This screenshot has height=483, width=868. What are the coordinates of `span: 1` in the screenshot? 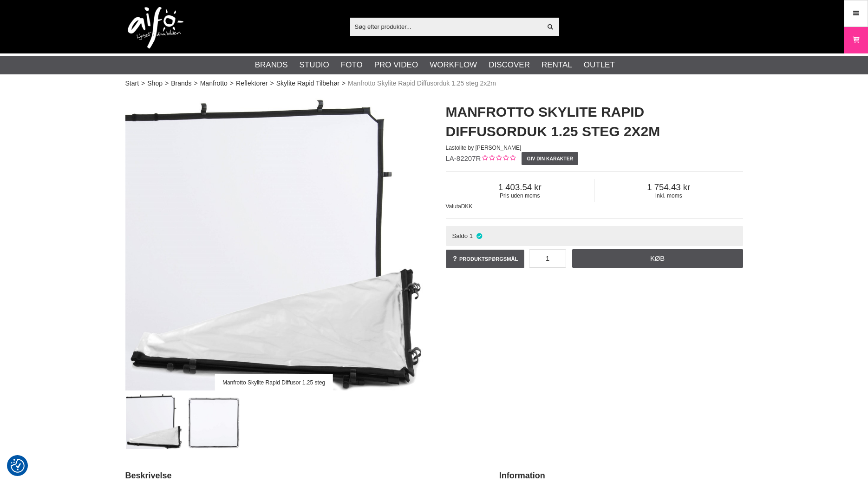 It's located at (471, 236).